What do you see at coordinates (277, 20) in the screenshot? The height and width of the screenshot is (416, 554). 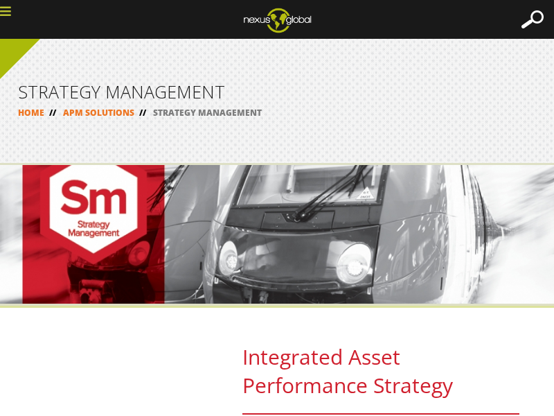 I see `img: ng_logo_web` at bounding box center [277, 20].